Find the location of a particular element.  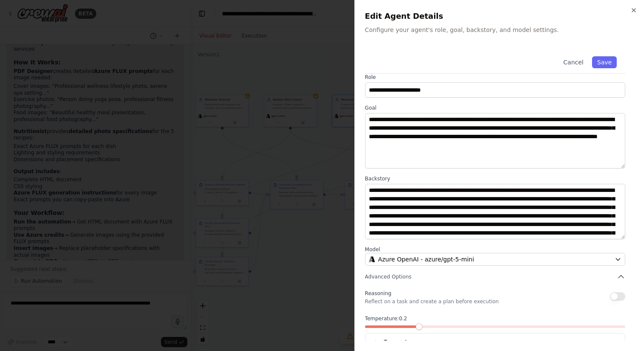

button: Cancel is located at coordinates (573, 62).